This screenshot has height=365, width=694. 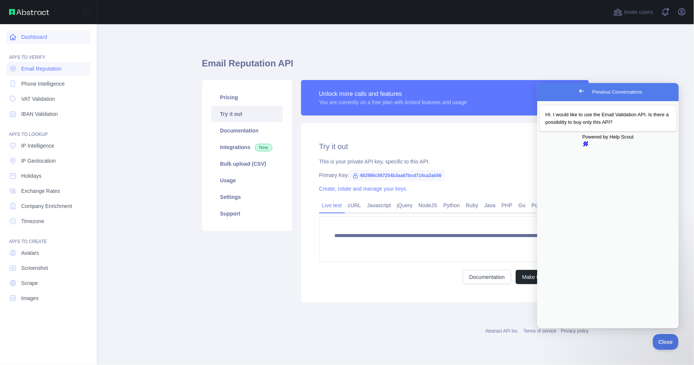 What do you see at coordinates (542, 205) in the screenshot?
I see `a: Postman` at bounding box center [542, 205].